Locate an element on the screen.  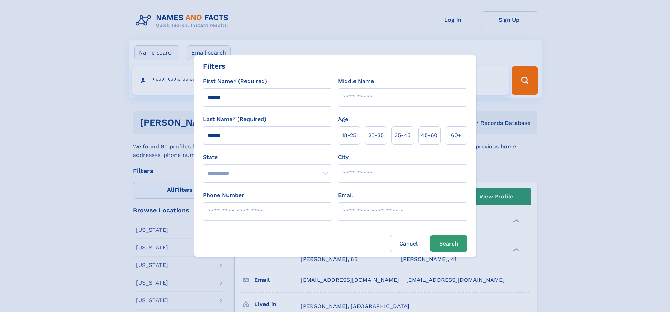
label: First Name* (Required) is located at coordinates (235, 81).